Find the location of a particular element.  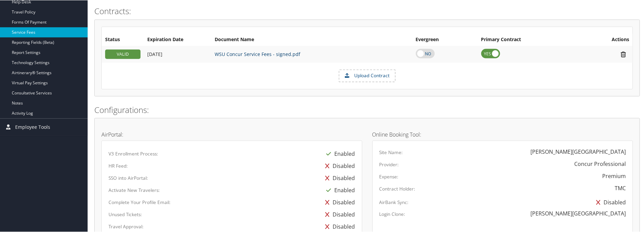

label: Travel Approval: is located at coordinates (126, 226).